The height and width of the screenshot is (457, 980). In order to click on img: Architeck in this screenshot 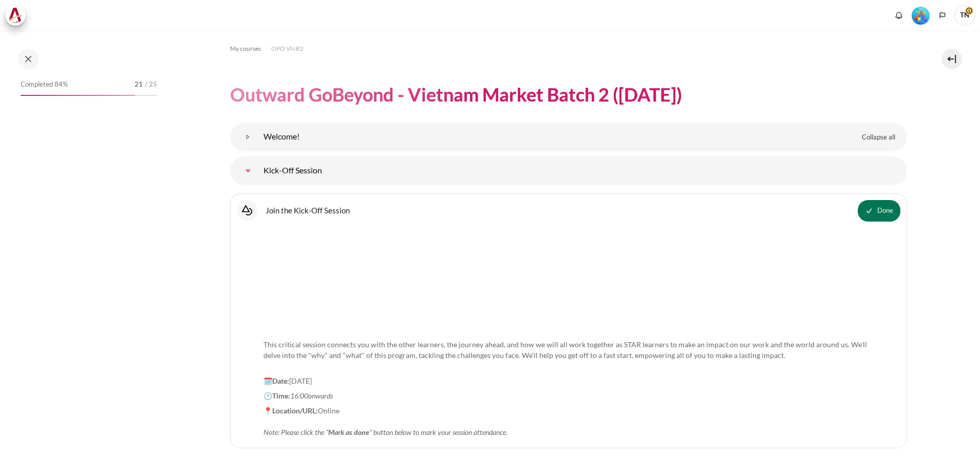, I will do `click(15, 15)`.